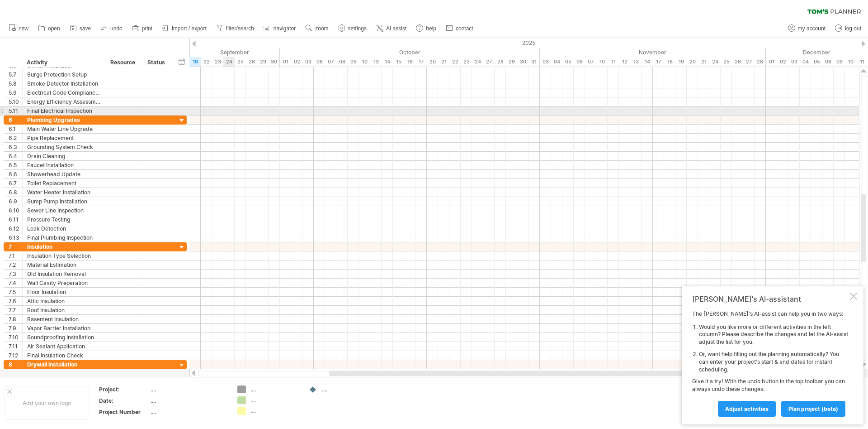  Describe the element at coordinates (252, 62) in the screenshot. I see `div: Friday, 26 September 2025` at that location.